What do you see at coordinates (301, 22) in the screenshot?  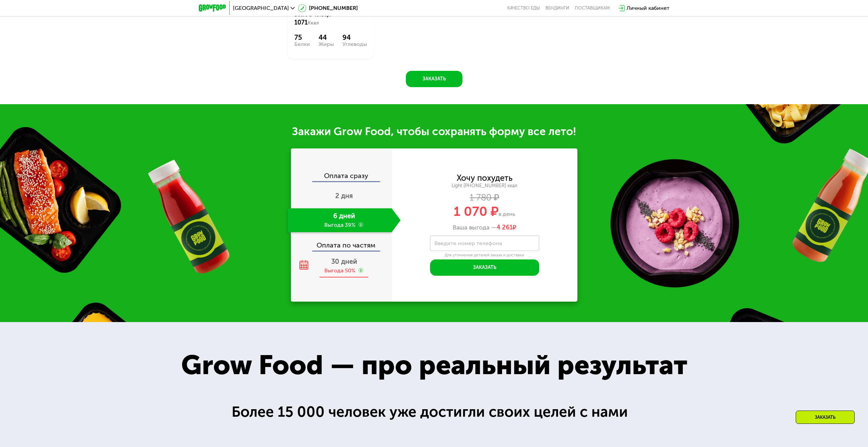 I see `span: 1071` at bounding box center [301, 22].